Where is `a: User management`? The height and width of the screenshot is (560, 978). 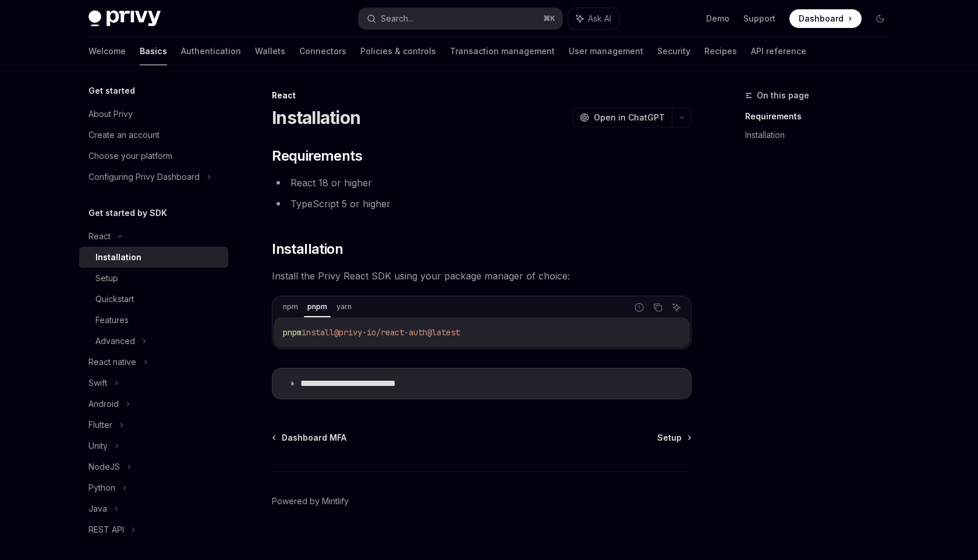 a: User management is located at coordinates (606, 51).